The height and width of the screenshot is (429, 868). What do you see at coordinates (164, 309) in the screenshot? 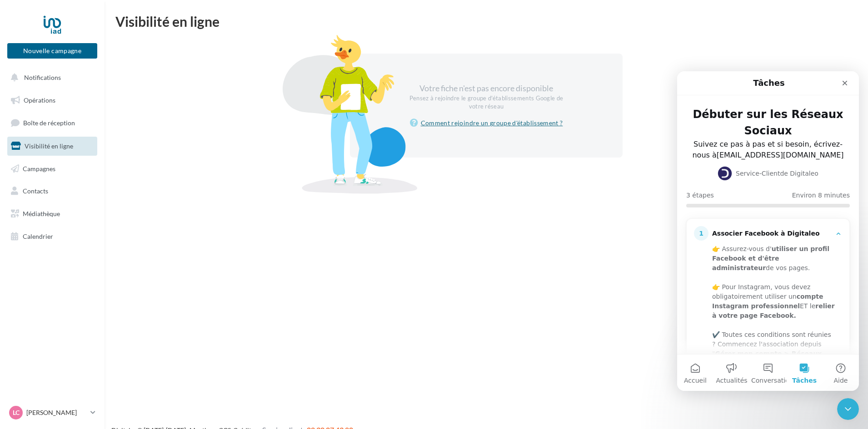
I see `span: Aide` at bounding box center [164, 309].